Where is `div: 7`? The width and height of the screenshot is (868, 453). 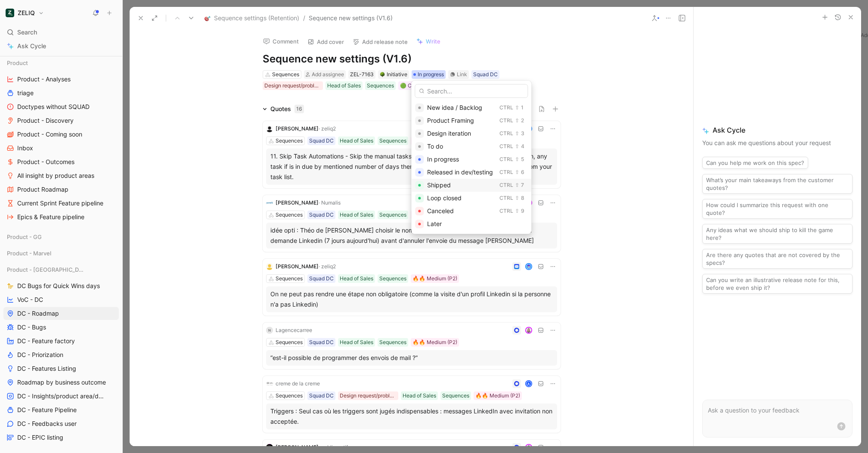
div: 7 is located at coordinates (522, 185).